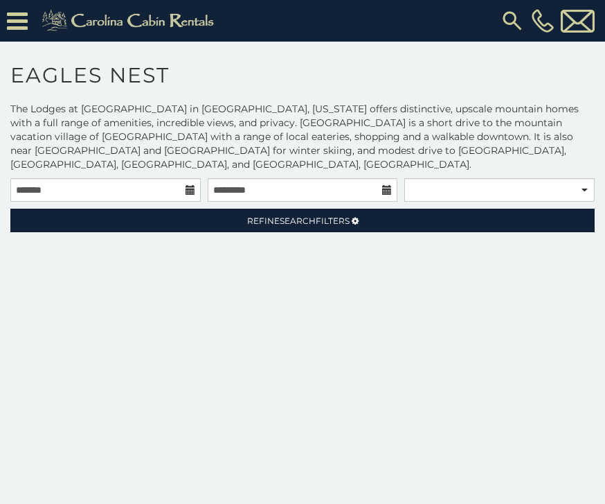 The height and width of the screenshot is (504, 605). What do you see at coordinates (299, 220) in the screenshot?
I see `span: Refine Filters` at bounding box center [299, 220].